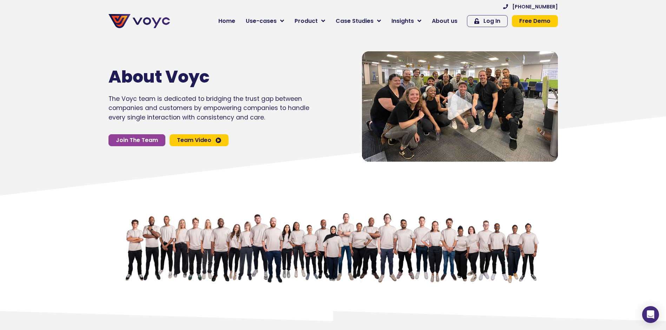 Image resolution: width=666 pixels, height=330 pixels. Describe the element at coordinates (261, 21) in the screenshot. I see `span: Use-cases` at that location.